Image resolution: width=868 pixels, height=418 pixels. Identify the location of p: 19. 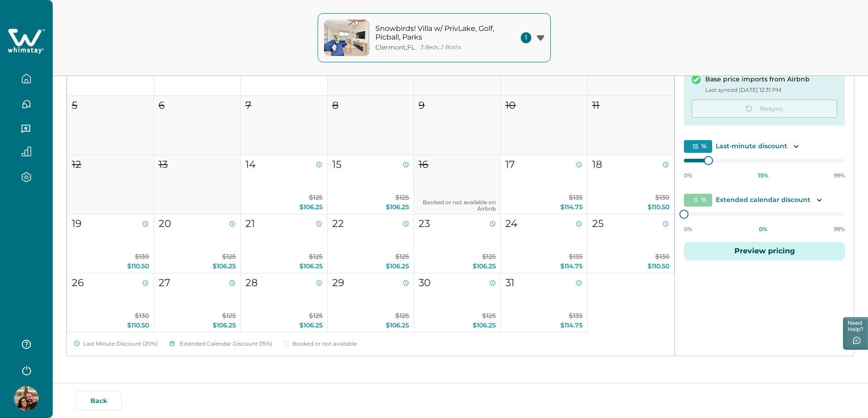
(77, 223).